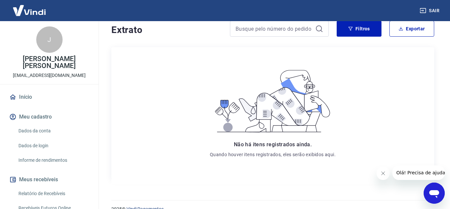 This screenshot has width=450, height=209. What do you see at coordinates (53, 145) in the screenshot?
I see `a: Dados de login` at bounding box center [53, 145].